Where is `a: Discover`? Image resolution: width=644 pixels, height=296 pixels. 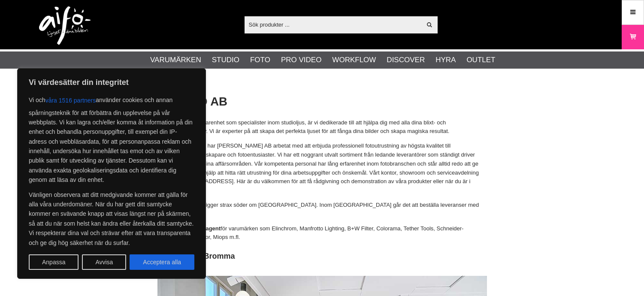
a: Discover is located at coordinates (406, 60).